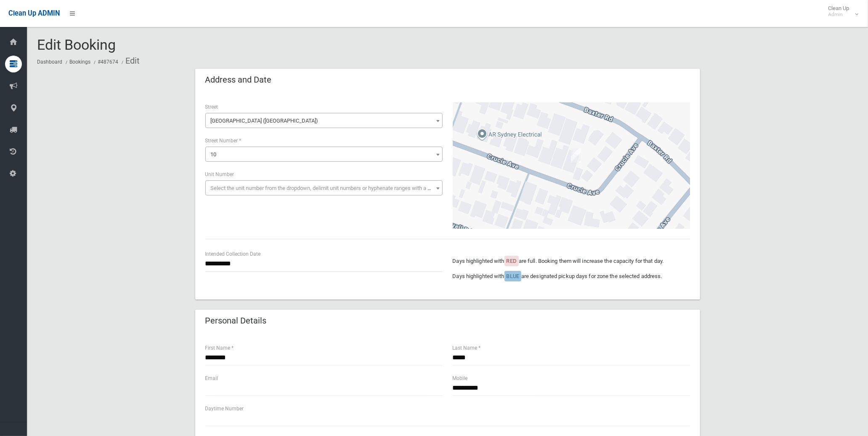 This screenshot has height=436, width=868. Describe the element at coordinates (76, 44) in the screenshot. I see `span: Edit Booking` at that location.